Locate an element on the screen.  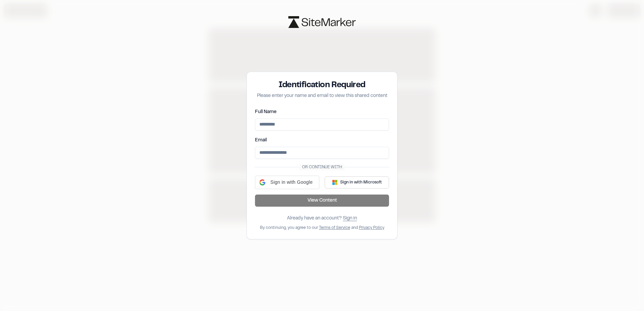
button: Terms of Service is located at coordinates (334, 228).